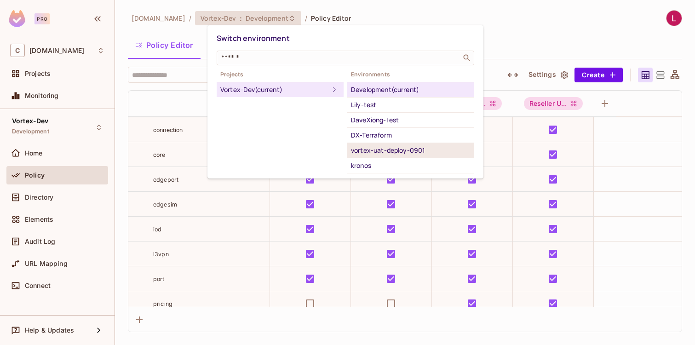 This screenshot has width=695, height=345. Describe the element at coordinates (411, 74) in the screenshot. I see `span: Environments` at that location.